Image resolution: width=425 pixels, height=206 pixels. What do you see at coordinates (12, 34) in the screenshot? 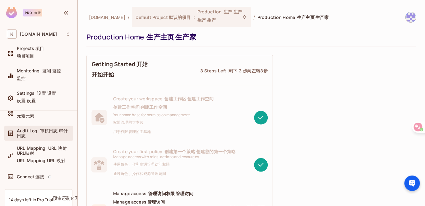
I see `span: K` at bounding box center [12, 34].